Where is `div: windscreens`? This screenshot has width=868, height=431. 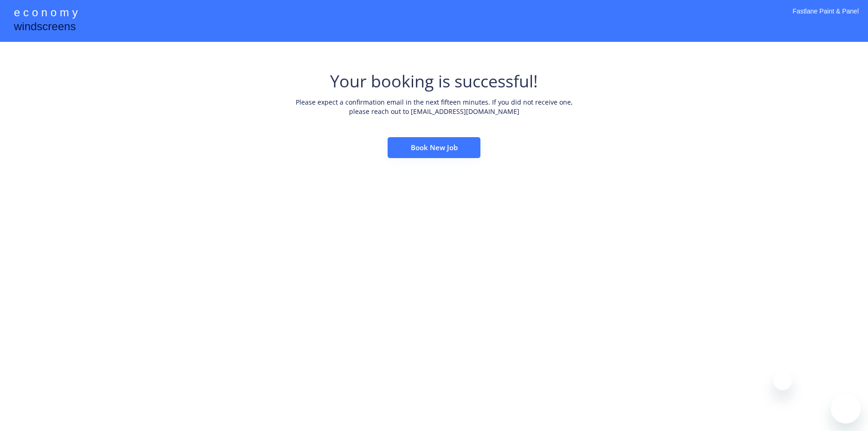
div: windscreens is located at coordinates (44, 27).